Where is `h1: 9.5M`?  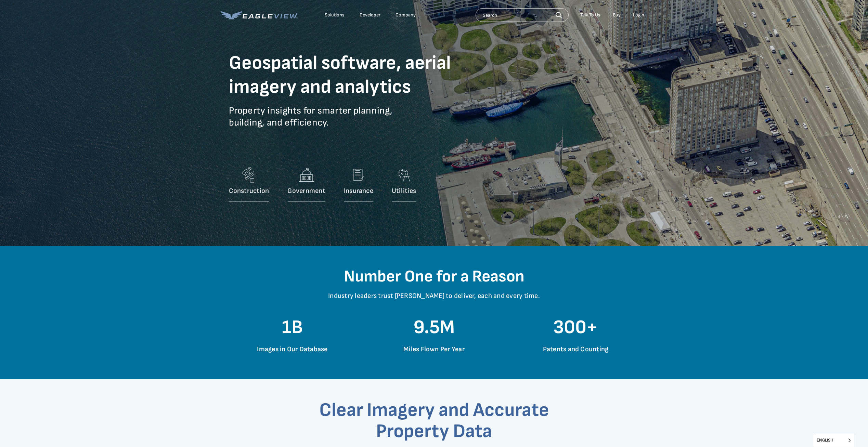 h1: 9.5M is located at coordinates (434, 328).